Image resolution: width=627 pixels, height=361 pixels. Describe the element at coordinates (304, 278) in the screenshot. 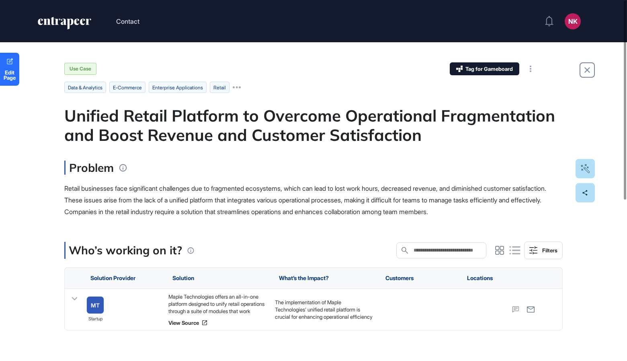

I see `span: What’s the Impact?` at that location.